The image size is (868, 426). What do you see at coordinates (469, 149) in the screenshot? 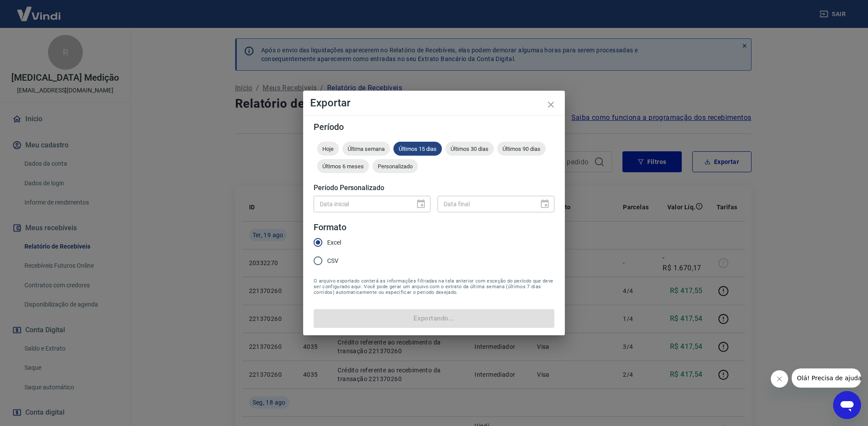
I see `span: Últimos 30 dias` at bounding box center [469, 149].